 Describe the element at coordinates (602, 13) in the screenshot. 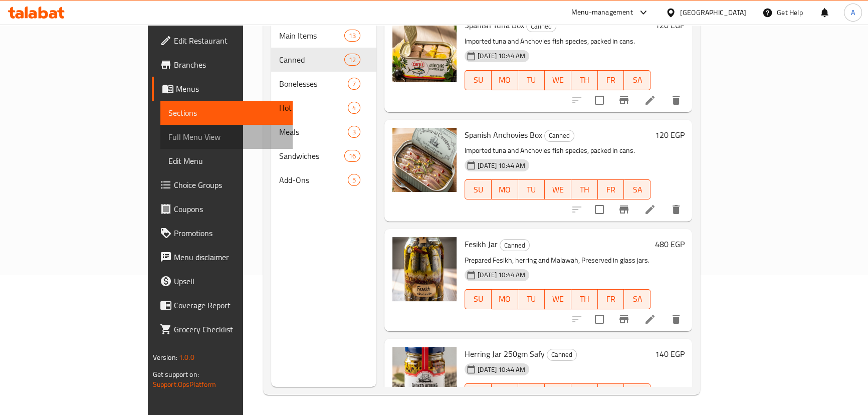

I see `div: Menu-management` at that location.